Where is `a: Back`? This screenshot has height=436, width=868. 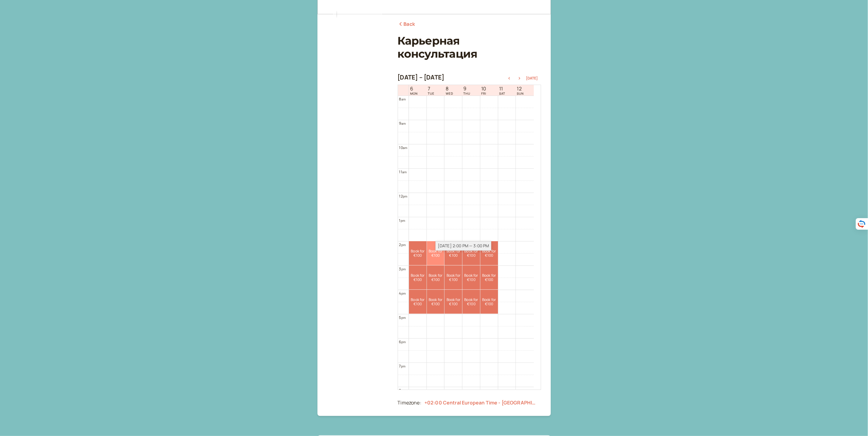 a: Back is located at coordinates (406, 24).